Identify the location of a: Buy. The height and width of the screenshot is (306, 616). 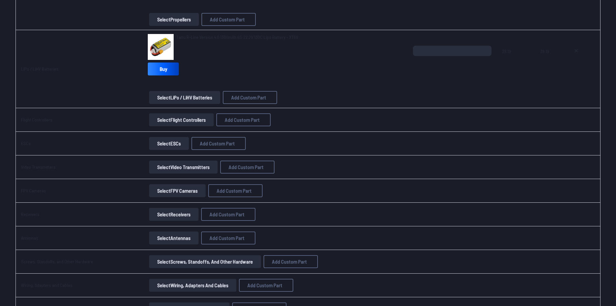
(163, 69).